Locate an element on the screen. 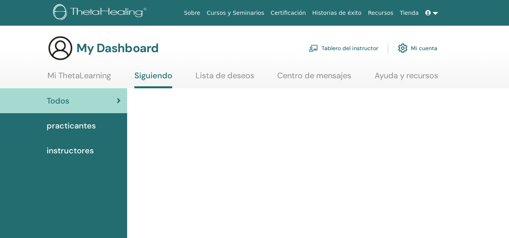  span: Todos is located at coordinates (58, 101).